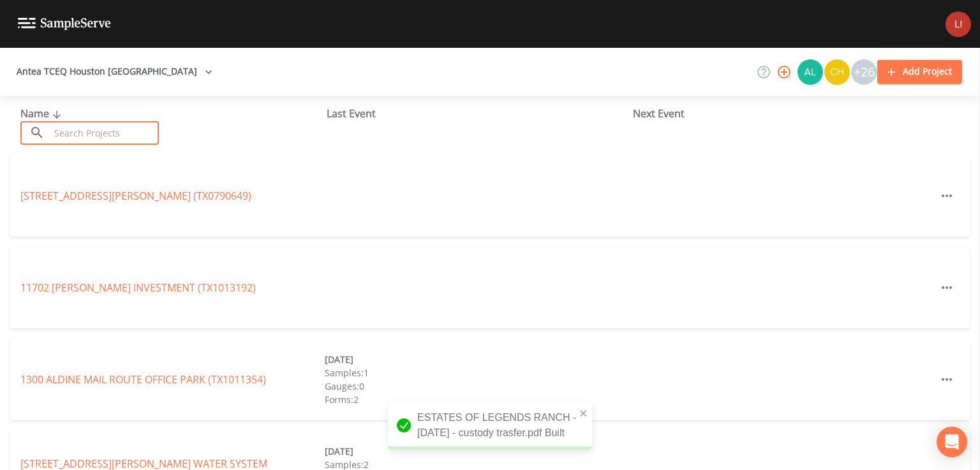 The height and width of the screenshot is (470, 980). I want to click on input: Search Projects, so click(104, 133).